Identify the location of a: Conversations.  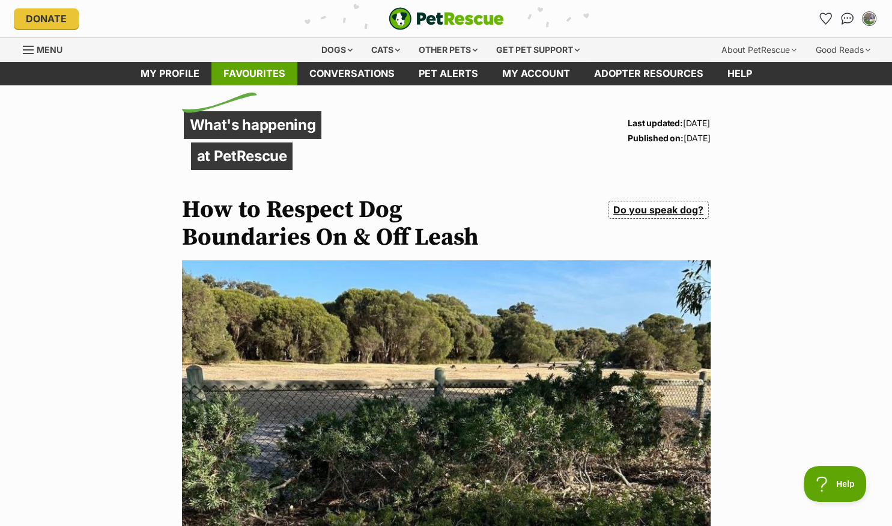
(848, 19).